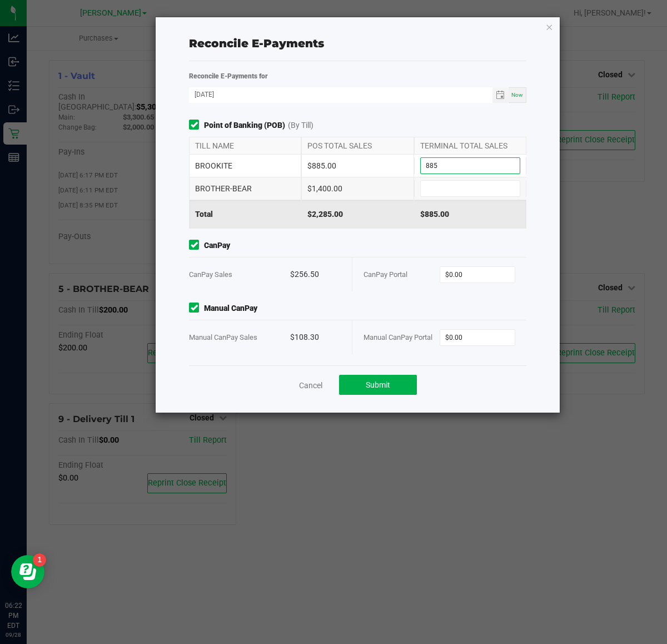 The height and width of the screenshot is (644, 667). What do you see at coordinates (358, 214) in the screenshot?
I see `div: $2,285.00` at bounding box center [358, 214].